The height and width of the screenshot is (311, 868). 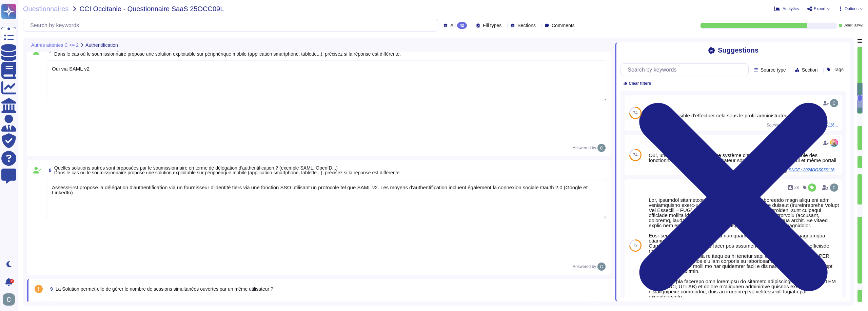 I want to click on span: Quelles solutions autres sont proposées par le soumissionnaire en terme de délégation d'authentif..., so click(x=227, y=170).